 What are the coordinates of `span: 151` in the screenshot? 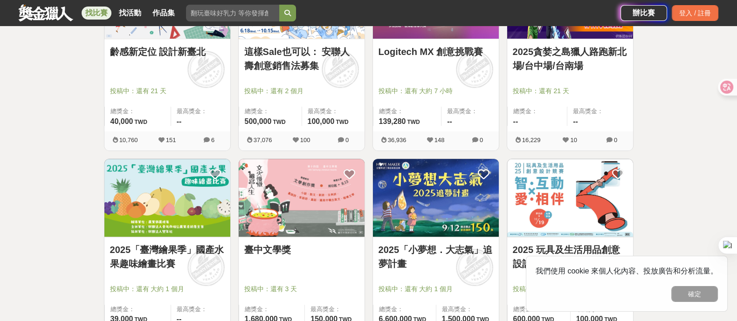 It's located at (171, 140).